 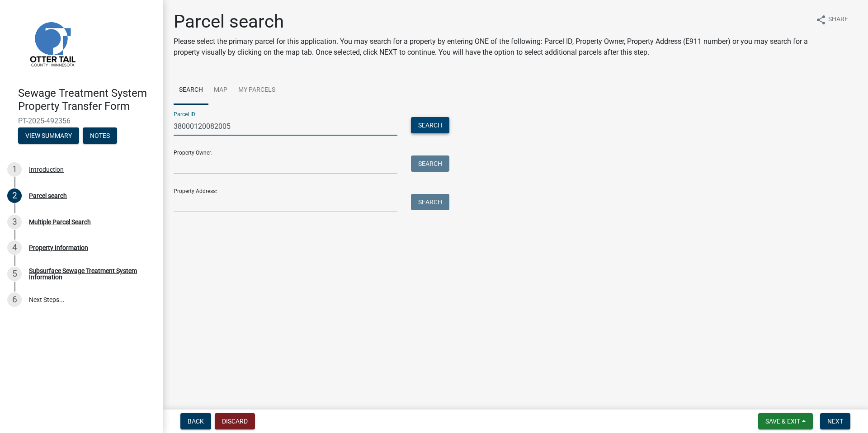 I want to click on button: Discard, so click(x=234, y=422).